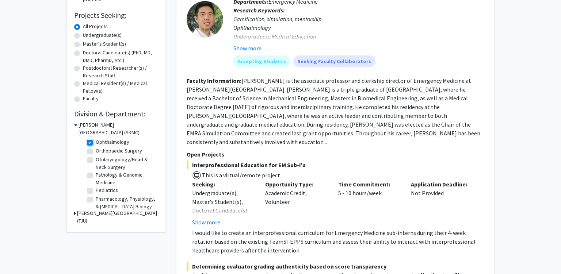  Describe the element at coordinates (107, 190) in the screenshot. I see `label: Pediatrics` at that location.